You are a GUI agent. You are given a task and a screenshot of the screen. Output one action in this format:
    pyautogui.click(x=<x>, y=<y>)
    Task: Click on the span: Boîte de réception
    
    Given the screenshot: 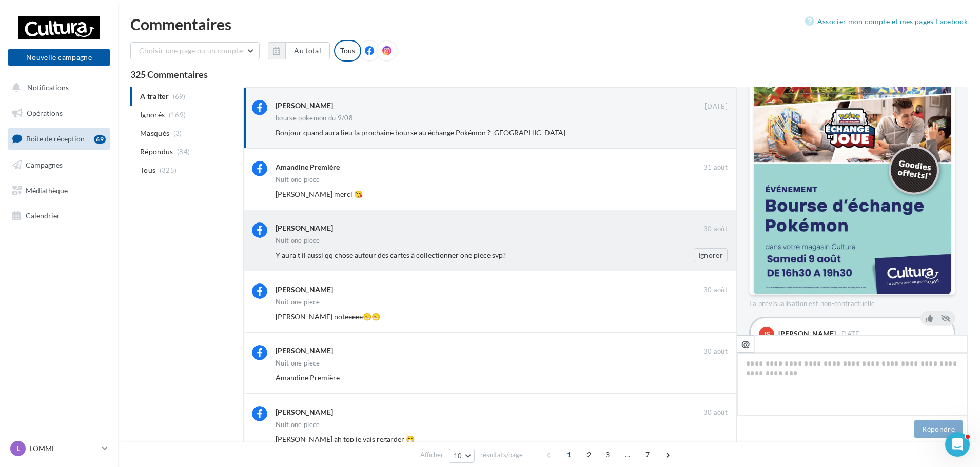 What is the action you would take?
    pyautogui.click(x=55, y=138)
    